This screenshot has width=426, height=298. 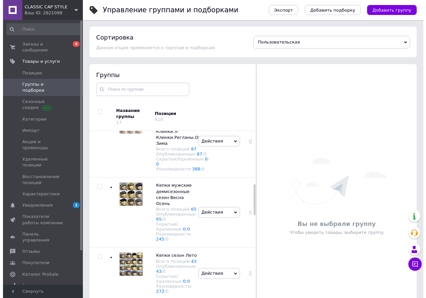 What do you see at coordinates (128, 194) in the screenshot?
I see `img: Кепки мужские демисезонные сезон Весна Осень` at bounding box center [128, 194].